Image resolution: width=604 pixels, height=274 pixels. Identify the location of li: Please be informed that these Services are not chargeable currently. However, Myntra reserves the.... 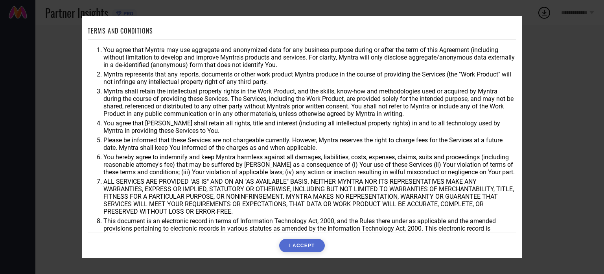
(310, 144).